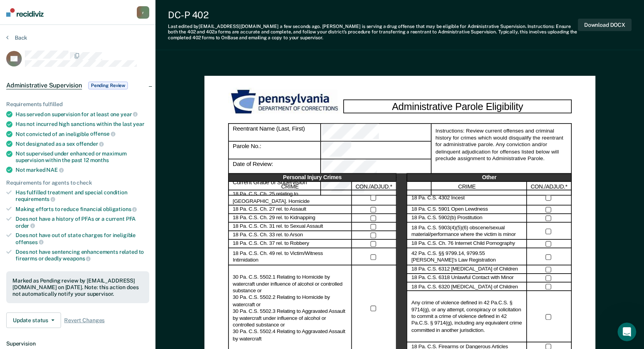 The height and width of the screenshot is (349, 644). I want to click on div: Not supervised under enhanced or maximum supervision within the past 12, so click(83, 157).